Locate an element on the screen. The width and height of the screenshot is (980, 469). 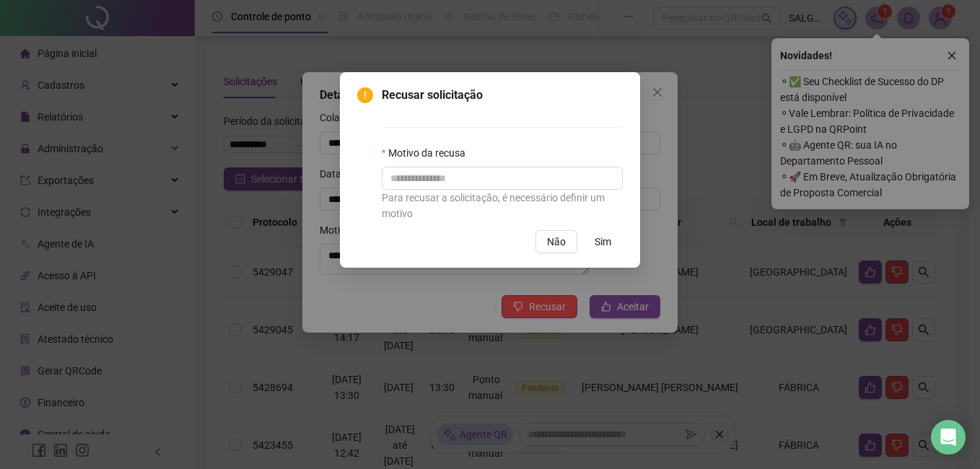
label: Motivo da recusa is located at coordinates (428, 153).